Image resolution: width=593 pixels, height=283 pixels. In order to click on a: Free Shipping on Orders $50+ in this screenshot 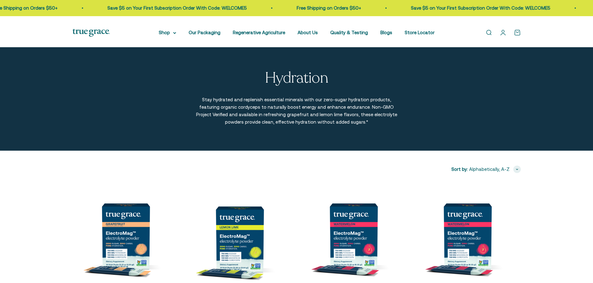, I will do `click(327, 8)`.